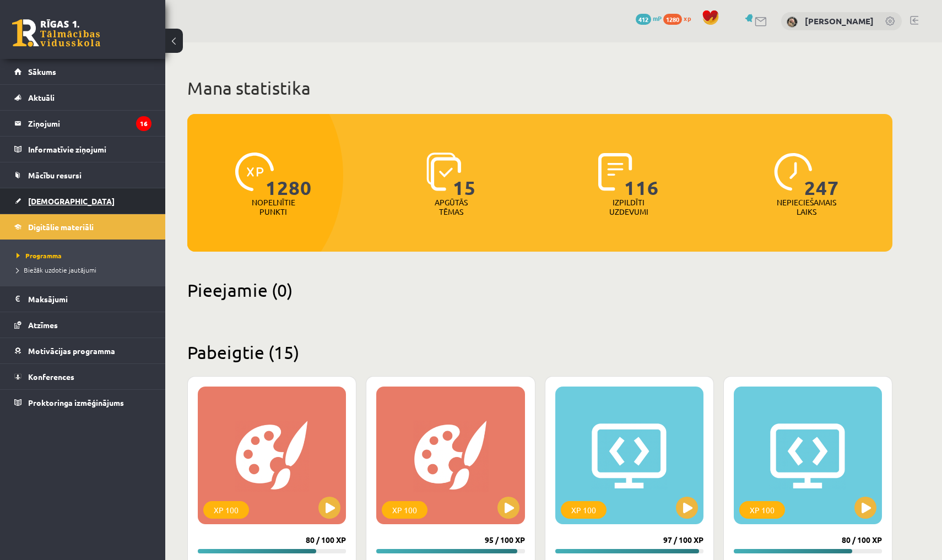  Describe the element at coordinates (85, 256) in the screenshot. I see `a: Programma` at that location.